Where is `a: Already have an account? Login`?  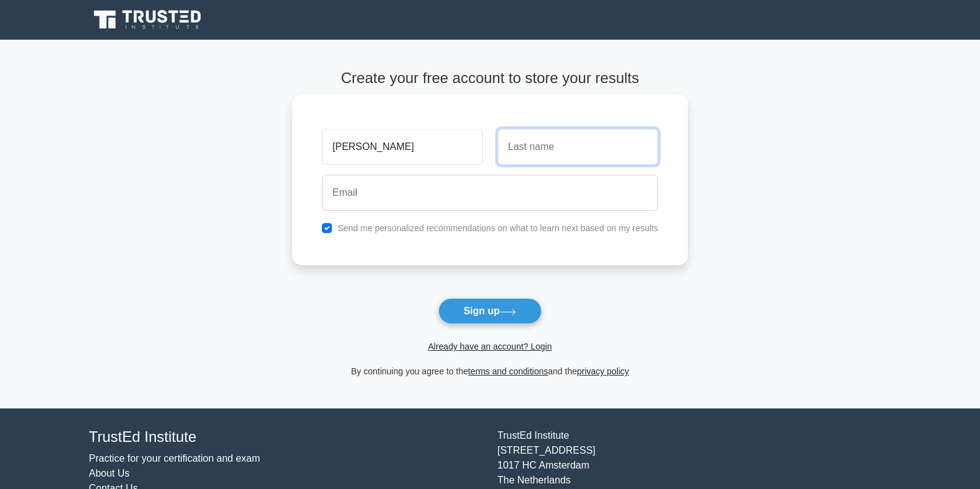 a: Already have an account? Login is located at coordinates (490, 346).